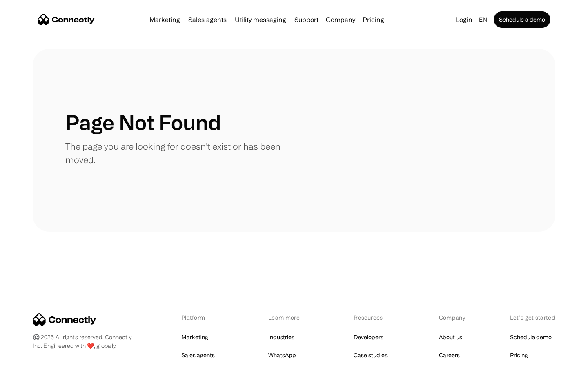 Image resolution: width=588 pixels, height=367 pixels. Describe the element at coordinates (449, 355) in the screenshot. I see `a: Careers` at that location.